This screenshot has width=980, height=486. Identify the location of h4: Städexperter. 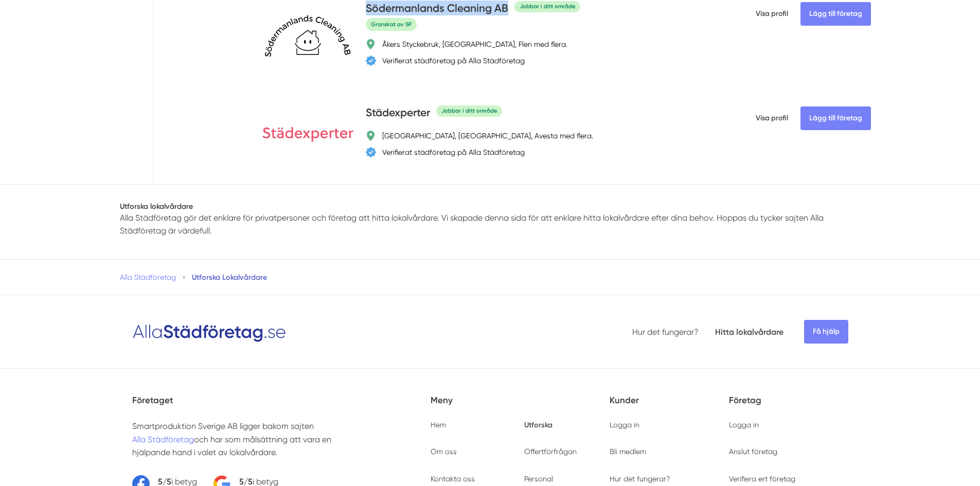
(397, 113).